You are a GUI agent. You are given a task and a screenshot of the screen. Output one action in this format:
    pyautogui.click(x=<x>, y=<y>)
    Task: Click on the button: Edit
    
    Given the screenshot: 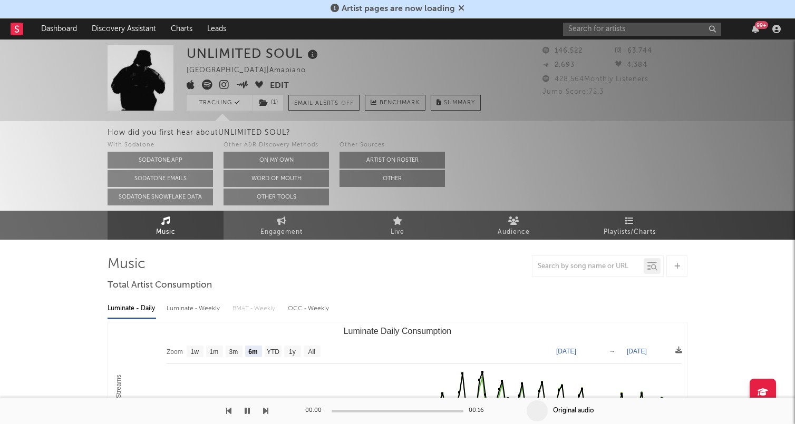 What is the action you would take?
    pyautogui.click(x=279, y=86)
    